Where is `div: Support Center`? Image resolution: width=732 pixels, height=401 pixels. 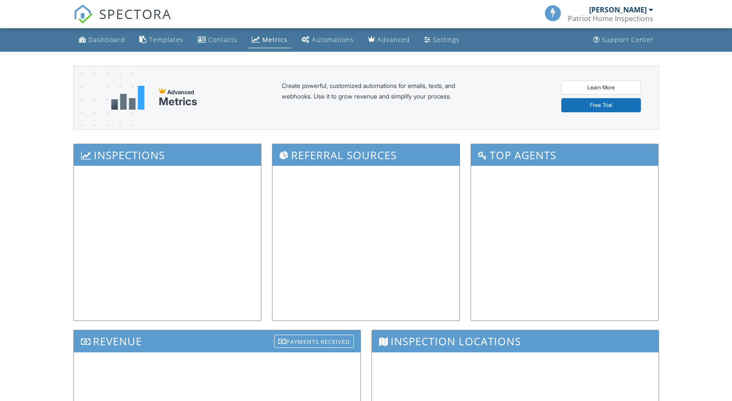 div: Support Center is located at coordinates (628, 39).